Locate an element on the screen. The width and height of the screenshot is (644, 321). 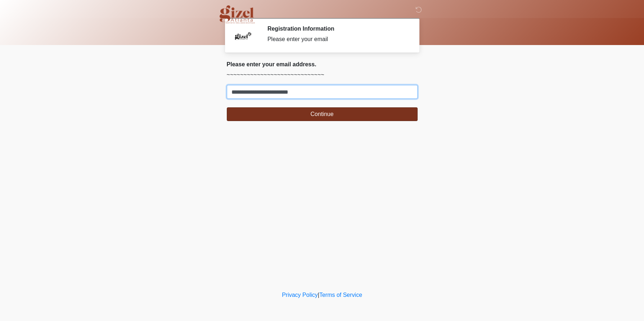
a: Terms of Service is located at coordinates (340, 295).